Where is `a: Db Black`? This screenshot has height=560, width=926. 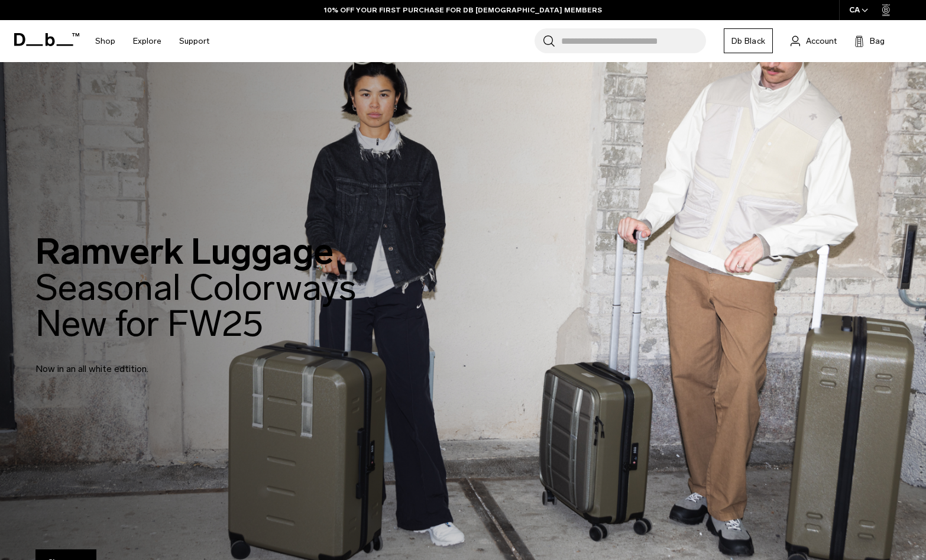
a: Db Black is located at coordinates (748, 41).